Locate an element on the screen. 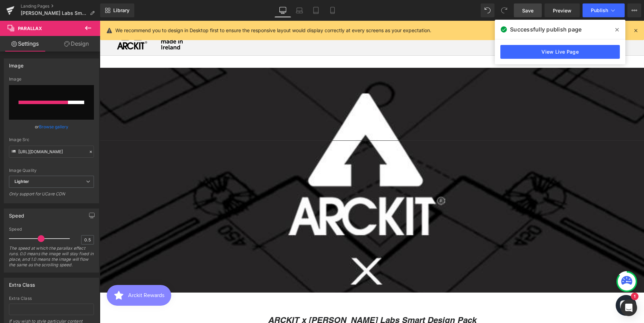 This screenshot has height=323, width=644. button: Publish is located at coordinates (604, 11).